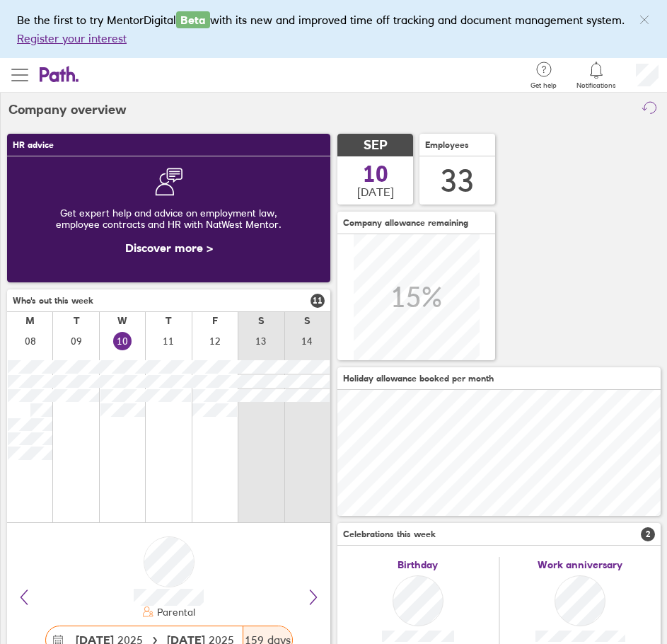 The image size is (667, 644). Describe the element at coordinates (418, 564) in the screenshot. I see `span: Birthday` at that location.